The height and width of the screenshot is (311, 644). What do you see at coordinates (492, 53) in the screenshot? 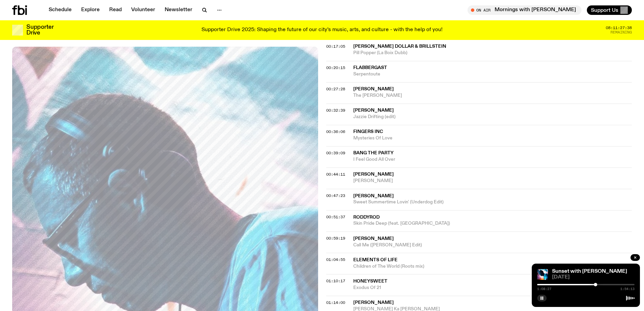
I see `span: Pill Popper (La Boix Dubb)` at bounding box center [492, 53].